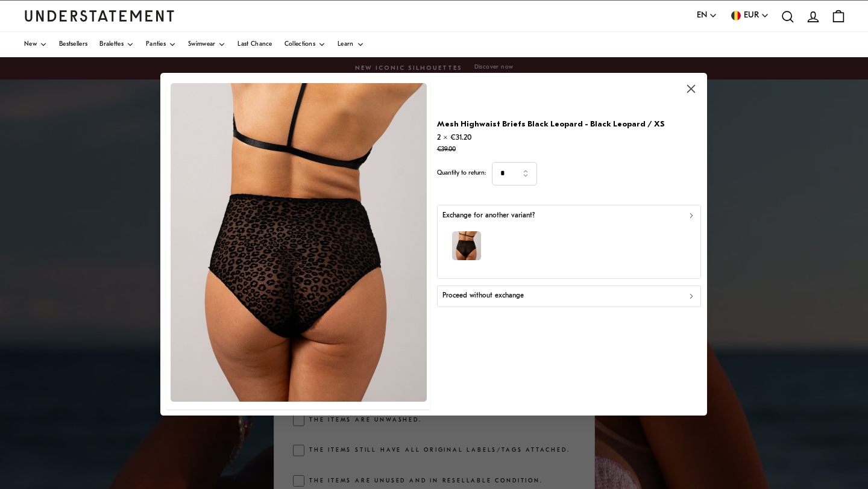 The image size is (868, 489). What do you see at coordinates (345, 45) in the screenshot?
I see `span: Learn` at bounding box center [345, 45].